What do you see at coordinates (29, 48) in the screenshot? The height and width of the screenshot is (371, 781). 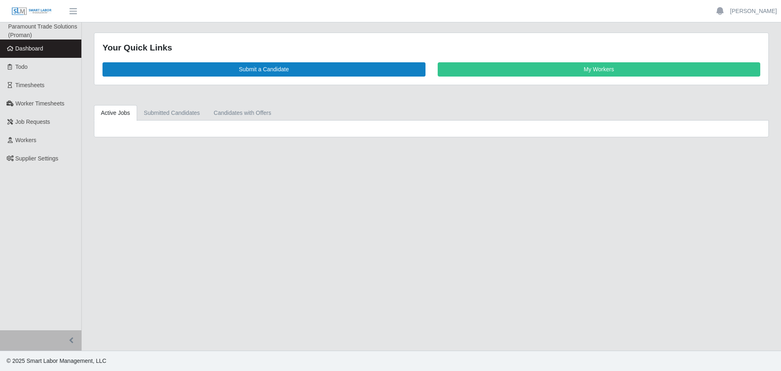 I see `span: Dashboard` at bounding box center [29, 48].